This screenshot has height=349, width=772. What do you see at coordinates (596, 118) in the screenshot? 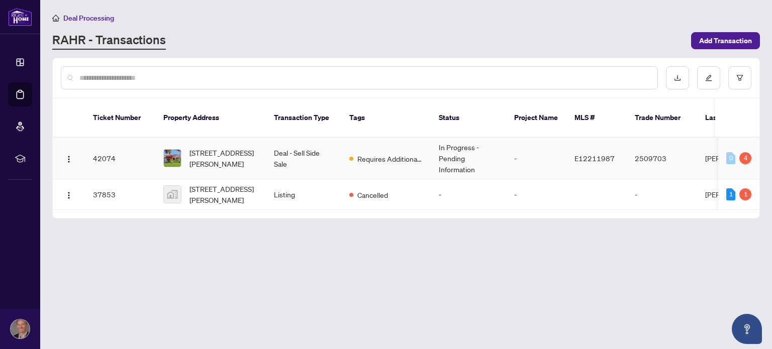
I see `th: MLS #` at bounding box center [596, 118].